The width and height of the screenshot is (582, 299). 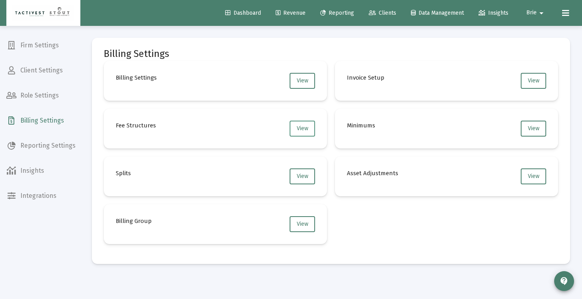 I want to click on span: Reporting, so click(x=337, y=13).